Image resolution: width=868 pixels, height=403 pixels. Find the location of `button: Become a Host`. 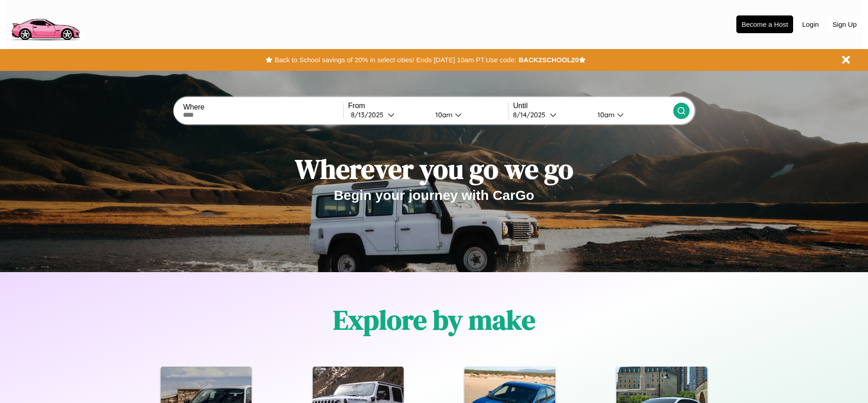

button: Become a Host is located at coordinates (764, 24).